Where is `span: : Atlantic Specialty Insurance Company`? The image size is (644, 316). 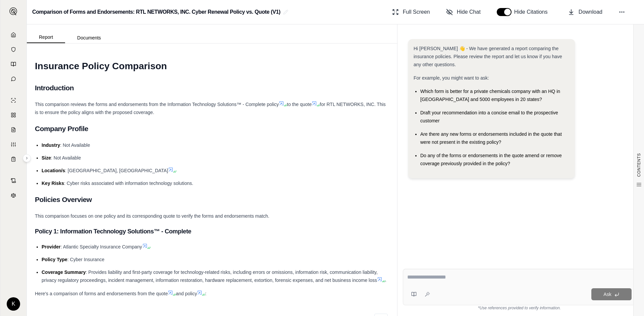 span: : Atlantic Specialty Insurance Company is located at coordinates (101, 248).